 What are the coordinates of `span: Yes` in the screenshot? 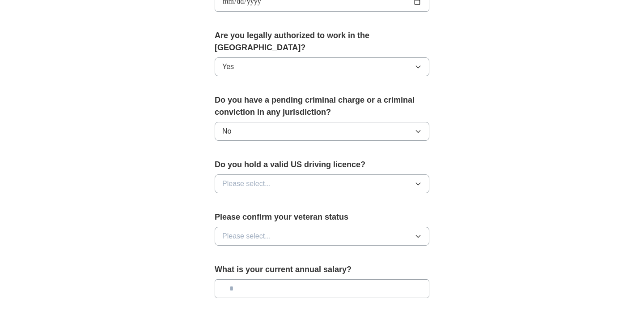 It's located at (228, 67).